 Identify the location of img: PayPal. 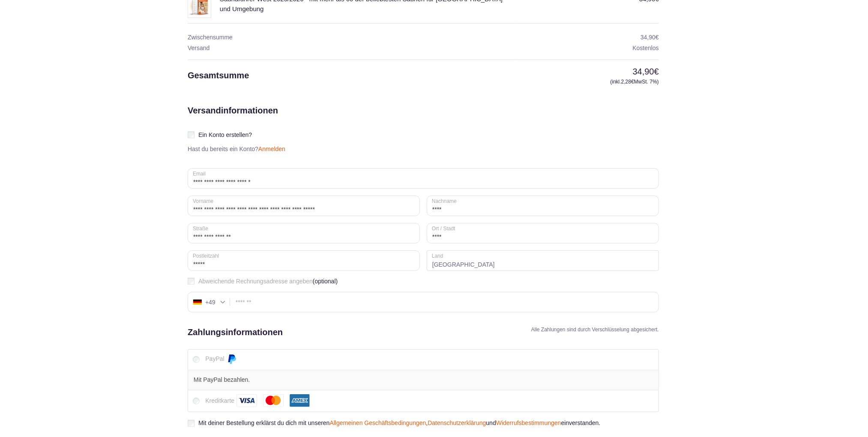
(232, 359).